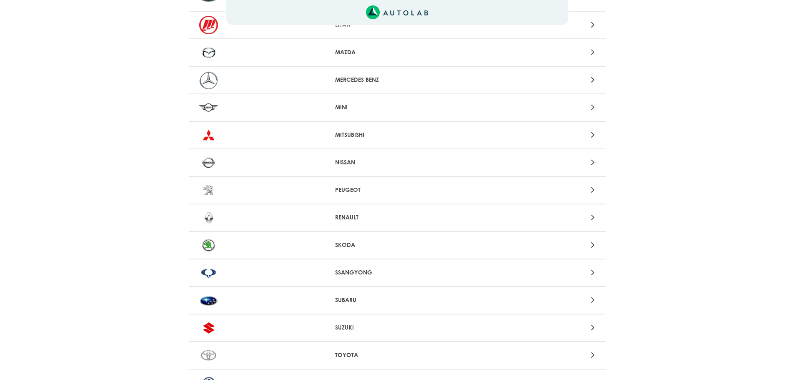 The width and height of the screenshot is (794, 380). Describe the element at coordinates (208, 328) in the screenshot. I see `img: SUZUKI` at that location.